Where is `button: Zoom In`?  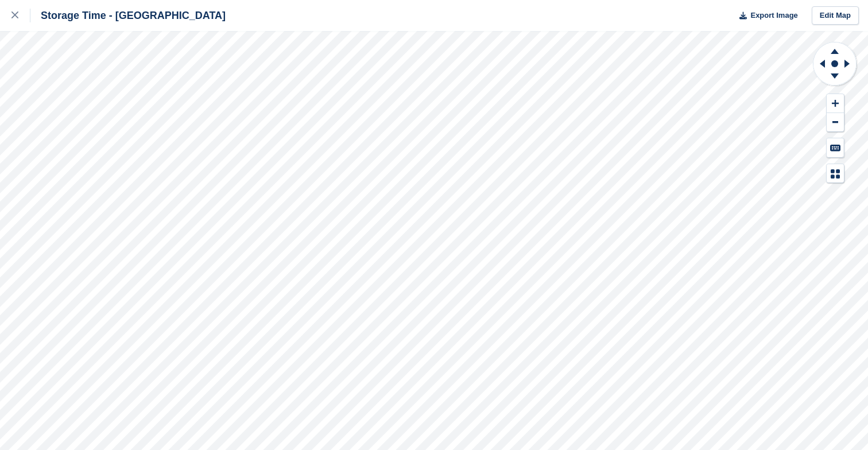 button: Zoom In is located at coordinates (835, 103).